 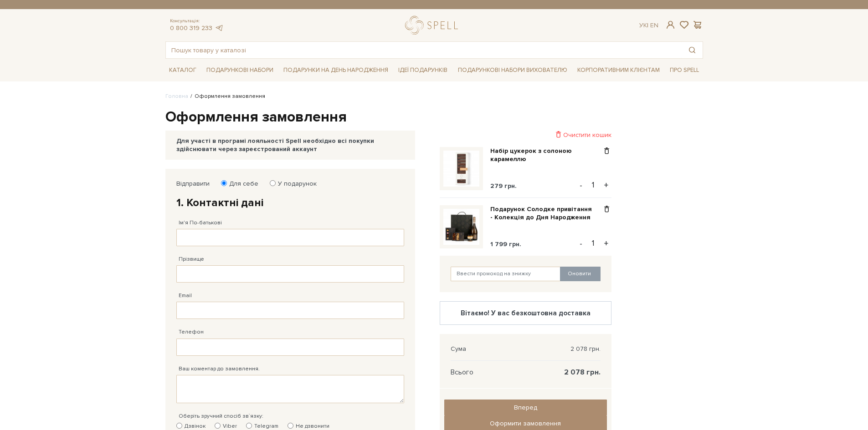 I want to click on label: Для себе, so click(x=240, y=184).